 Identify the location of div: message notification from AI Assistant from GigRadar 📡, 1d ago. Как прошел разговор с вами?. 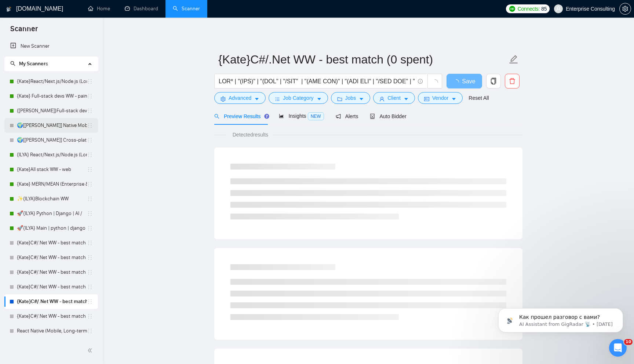
(74, 27).